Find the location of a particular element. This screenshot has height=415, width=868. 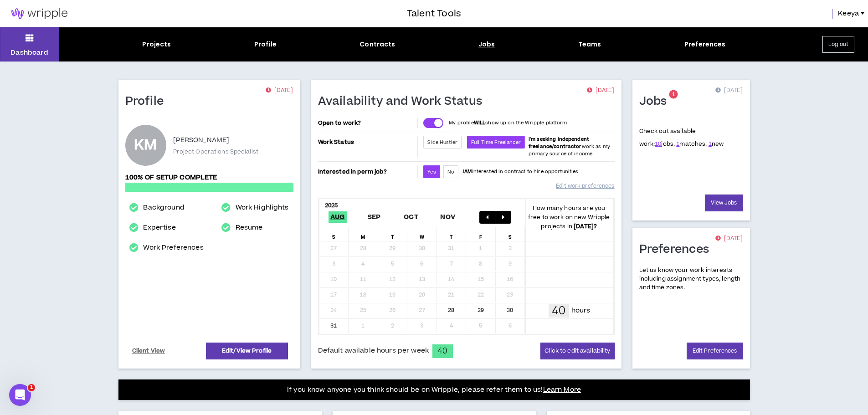

p: I interested in contract to hire opportunities is located at coordinates (521, 172).